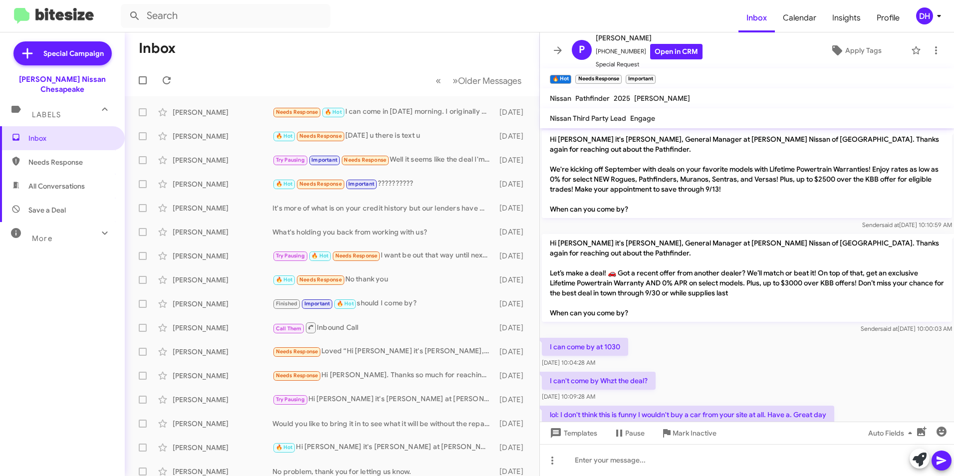 This screenshot has height=476, width=954. What do you see at coordinates (560, 98) in the screenshot?
I see `span: Nissan` at bounding box center [560, 98].